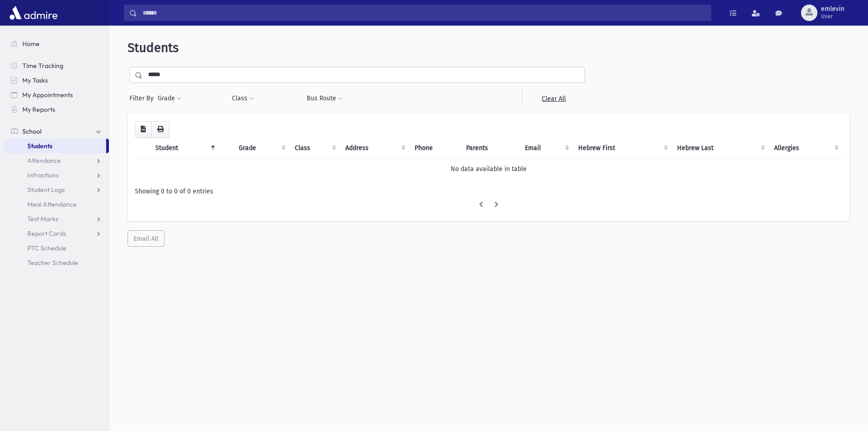  I want to click on span: Filter By, so click(143, 98).